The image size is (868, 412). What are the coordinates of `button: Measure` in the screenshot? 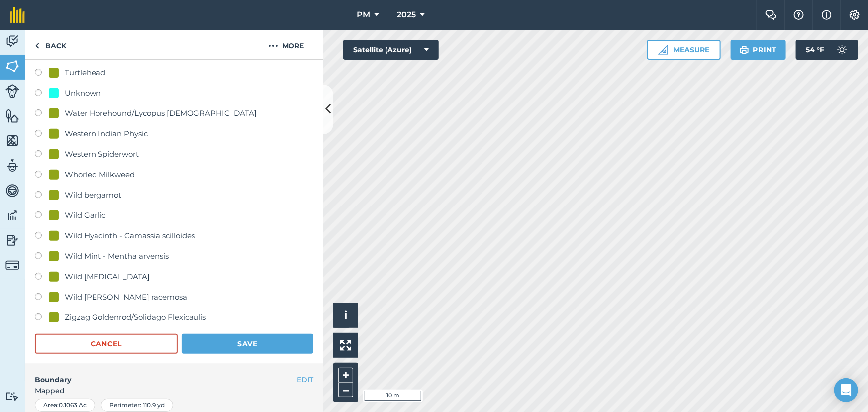 It's located at (684, 50).